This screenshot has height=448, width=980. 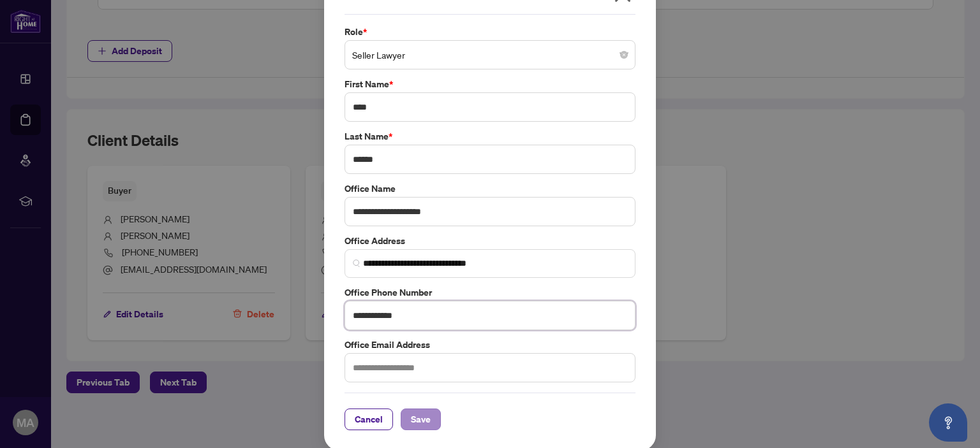 I want to click on span: Cancel, so click(x=369, y=419).